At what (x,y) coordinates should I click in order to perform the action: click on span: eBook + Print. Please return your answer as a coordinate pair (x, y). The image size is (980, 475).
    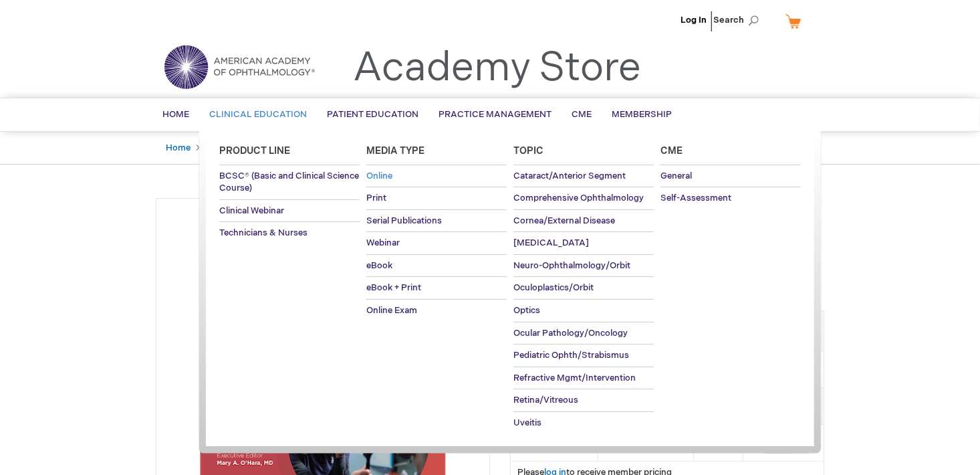
    Looking at the image, I should click on (393, 287).